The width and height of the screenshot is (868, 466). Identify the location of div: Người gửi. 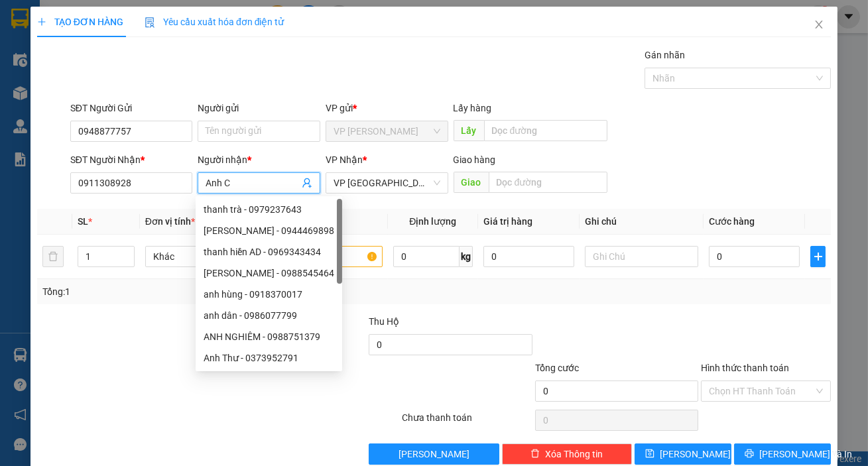
(259, 108).